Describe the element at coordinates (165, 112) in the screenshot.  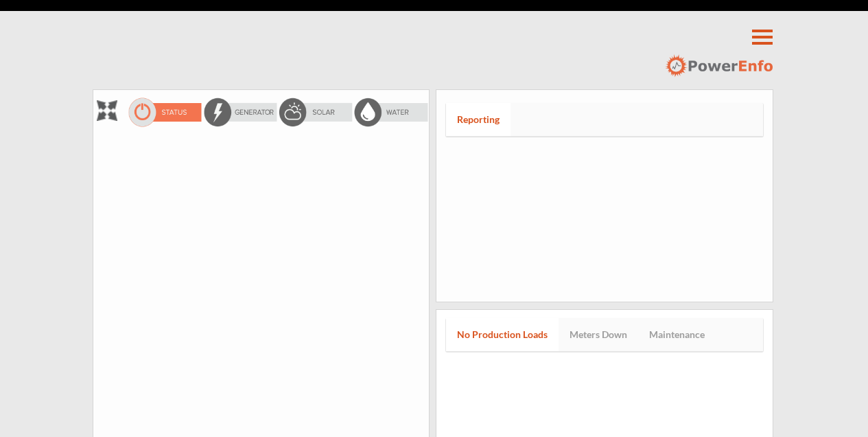
I see `img: statusOn.png` at that location.